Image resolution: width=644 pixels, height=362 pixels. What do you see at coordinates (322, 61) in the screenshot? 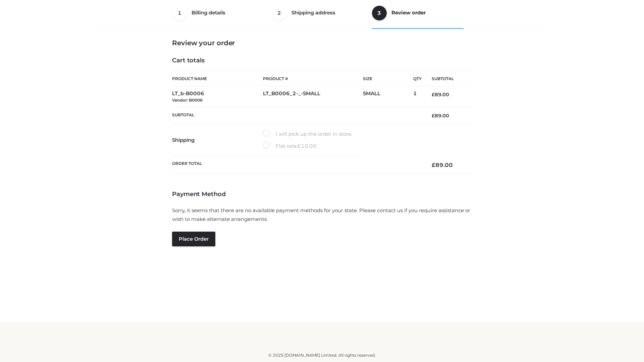
I see `h4: Cart totals` at bounding box center [322, 61].